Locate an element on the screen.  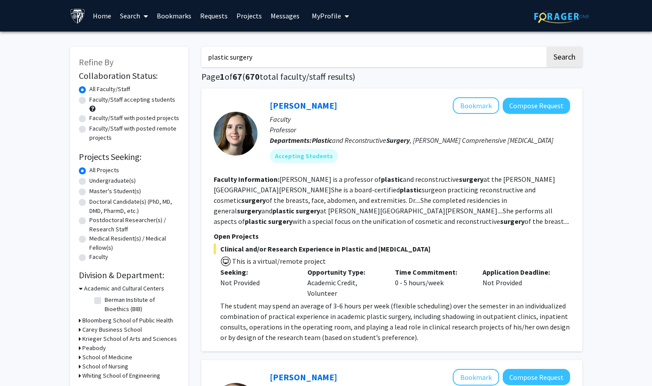
button: Add Scott Lifchez to Bookmarks is located at coordinates (476, 377).